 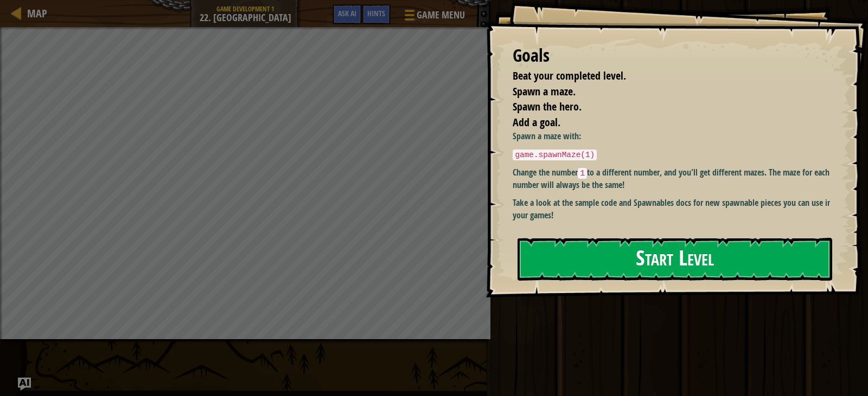 What do you see at coordinates (34, 13) in the screenshot?
I see `a: Map` at bounding box center [34, 13].